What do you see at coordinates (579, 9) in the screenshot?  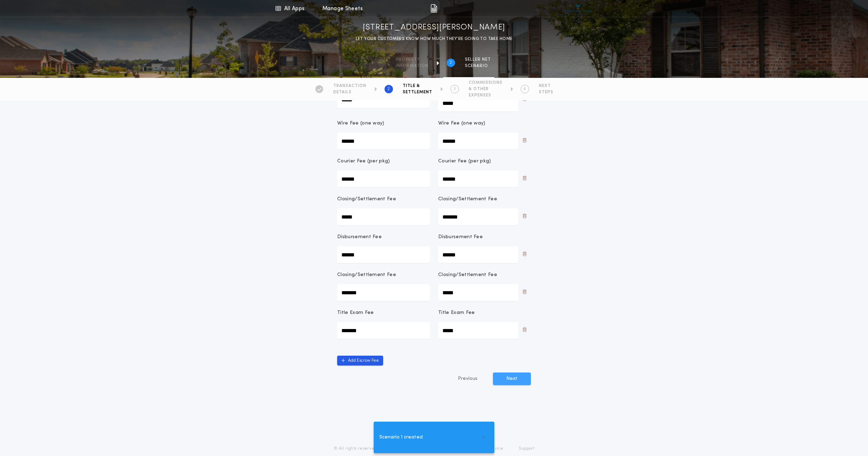 I see `img: vs-icon` at bounding box center [579, 9].